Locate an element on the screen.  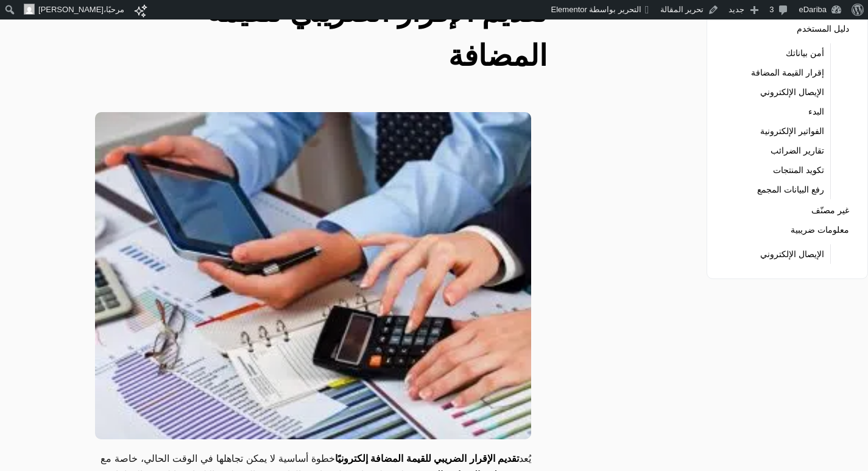
a: رفع البيانات المجمع is located at coordinates (791, 190).